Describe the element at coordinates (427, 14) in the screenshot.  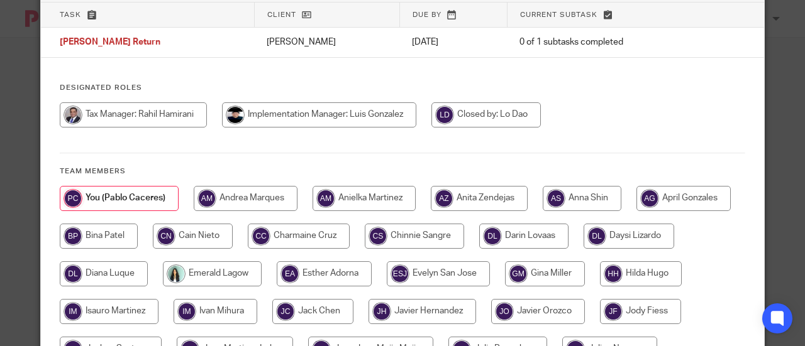
I see `span: Due by` at that location.